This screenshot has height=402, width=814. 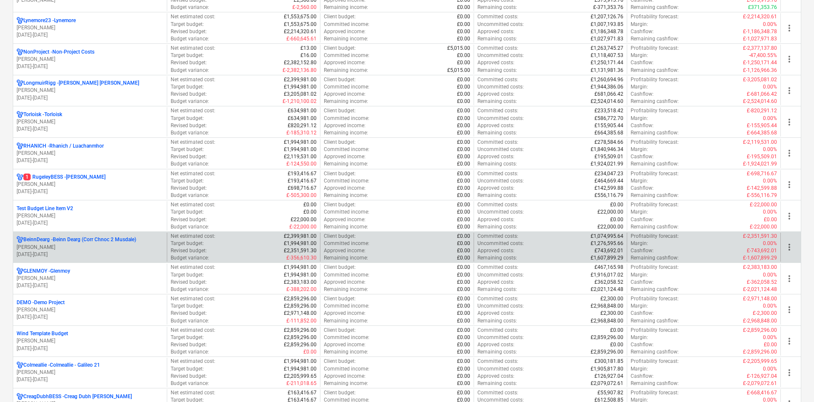 I want to click on p: £371,353.76, so click(x=763, y=7).